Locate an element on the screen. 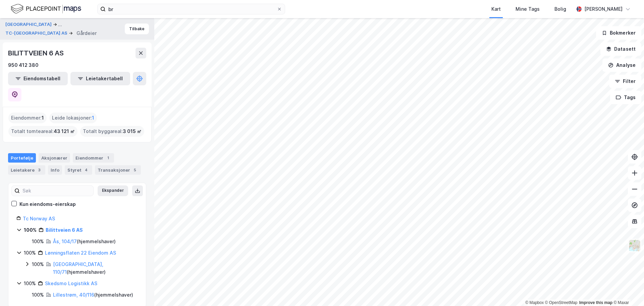  span: 43 121 ㎡ is located at coordinates (64, 132).